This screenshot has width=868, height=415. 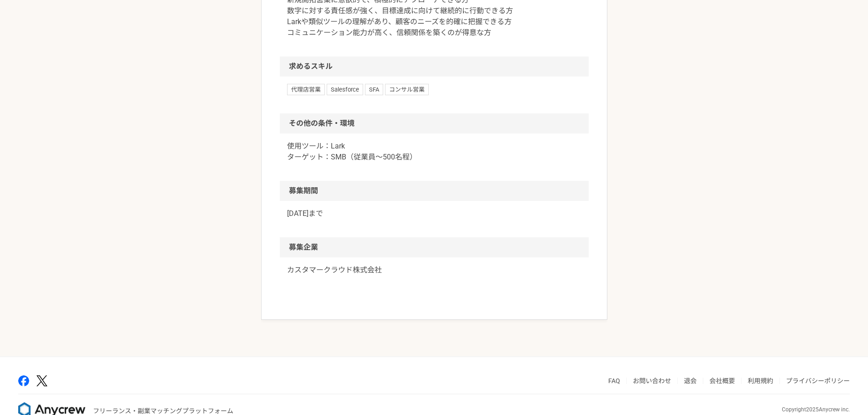 I want to click on span: SFA, so click(x=374, y=90).